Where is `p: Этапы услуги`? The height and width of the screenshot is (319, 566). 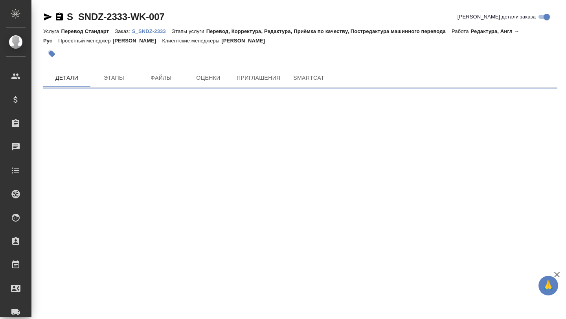
p: Этапы услуги is located at coordinates (189, 31).